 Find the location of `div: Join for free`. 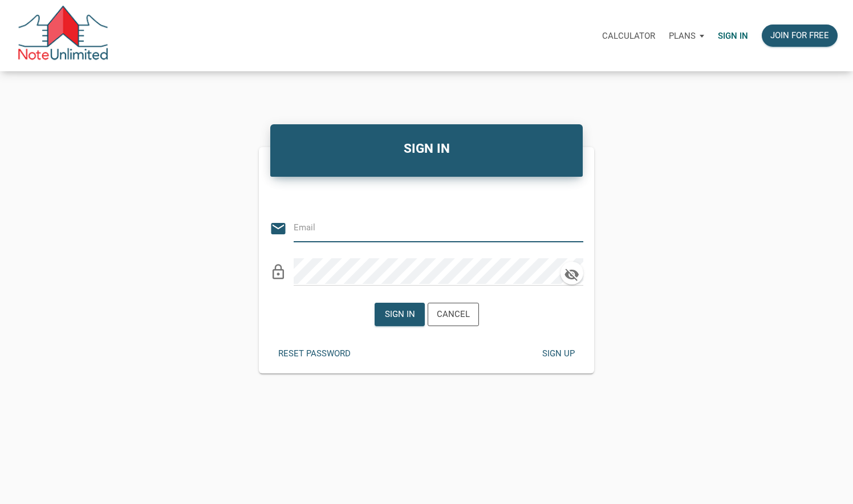

div: Join for free is located at coordinates (800, 36).